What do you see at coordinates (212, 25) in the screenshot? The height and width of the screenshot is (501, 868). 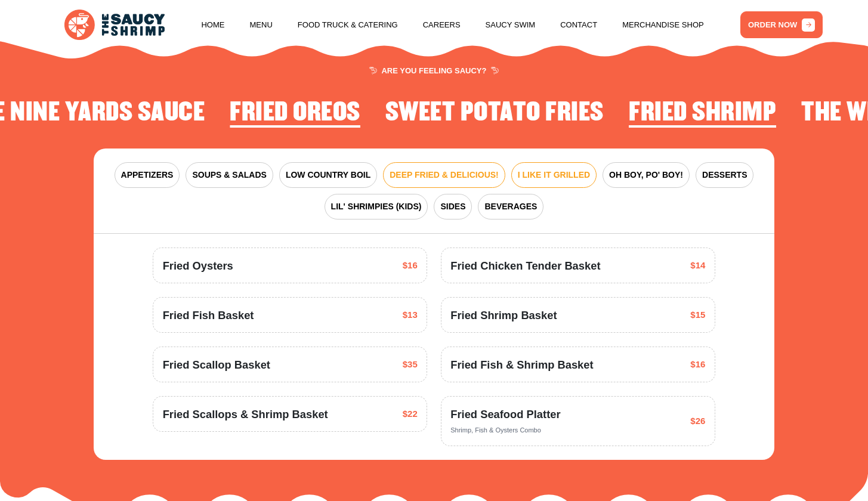 I see `a: Home` at bounding box center [212, 25].